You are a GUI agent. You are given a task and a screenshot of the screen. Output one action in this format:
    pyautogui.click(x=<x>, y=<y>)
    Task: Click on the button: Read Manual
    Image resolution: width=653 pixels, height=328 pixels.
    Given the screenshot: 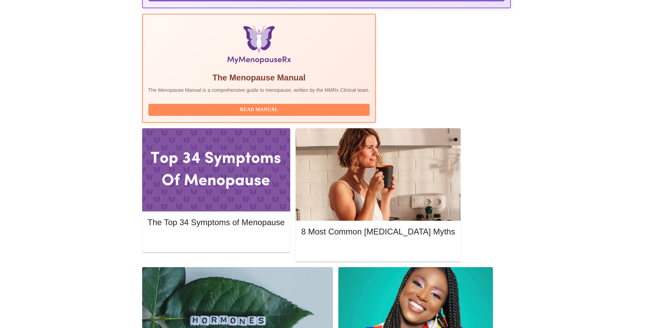 What is the action you would take?
    pyautogui.click(x=259, y=110)
    